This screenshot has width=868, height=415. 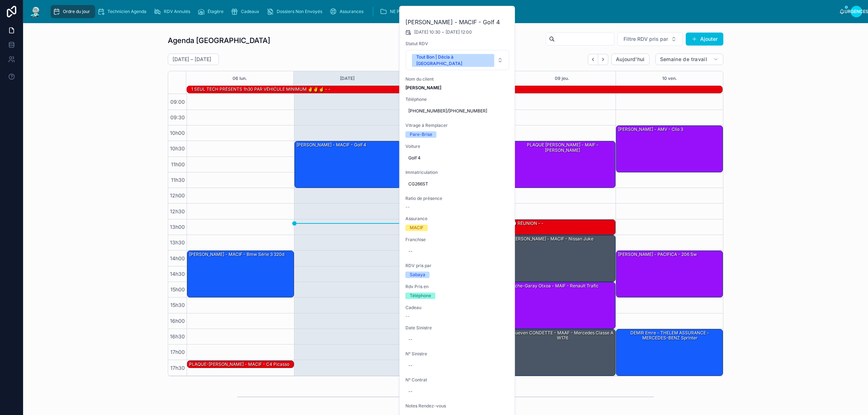 What do you see at coordinates (178, 148) in the screenshot?
I see `font: 10h30` at bounding box center [178, 148].